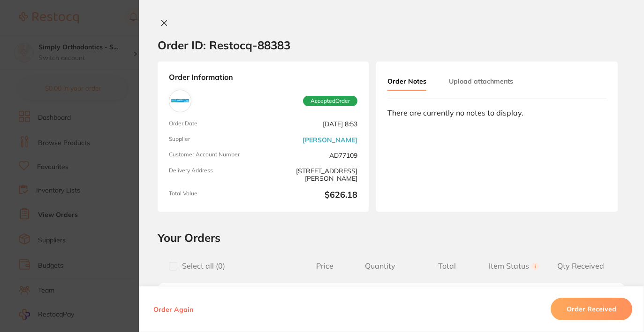 This screenshot has height=332, width=644. I want to click on img: Adam Dental, so click(180, 101).